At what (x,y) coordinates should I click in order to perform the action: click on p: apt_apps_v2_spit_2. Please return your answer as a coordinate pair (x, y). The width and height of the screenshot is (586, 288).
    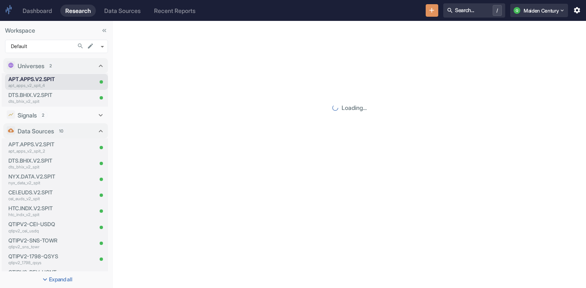
    Looking at the image, I should click on (50, 151).